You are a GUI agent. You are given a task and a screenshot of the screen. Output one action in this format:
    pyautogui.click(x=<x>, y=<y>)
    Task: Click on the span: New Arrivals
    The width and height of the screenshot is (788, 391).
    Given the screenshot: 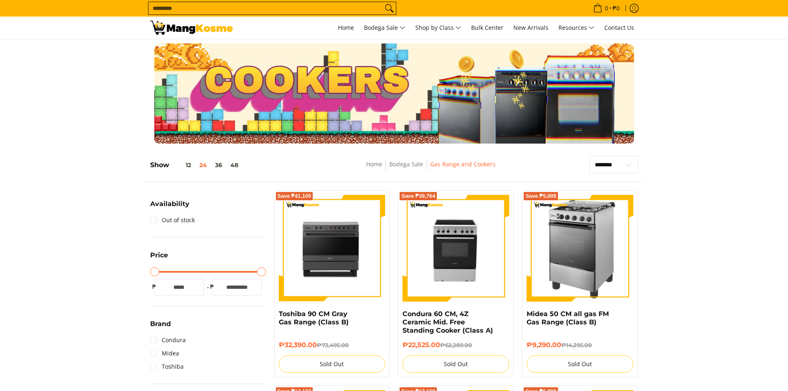 What is the action you would take?
    pyautogui.click(x=531, y=27)
    